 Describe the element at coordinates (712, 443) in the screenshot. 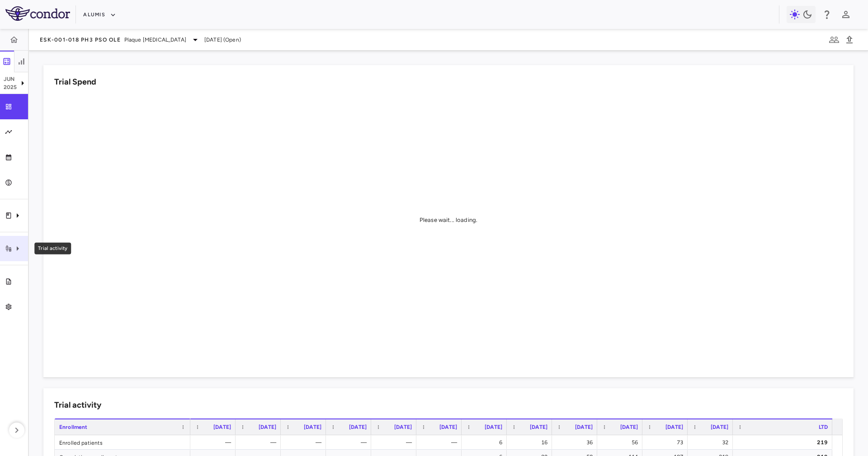

I see `div: 32` at that location.